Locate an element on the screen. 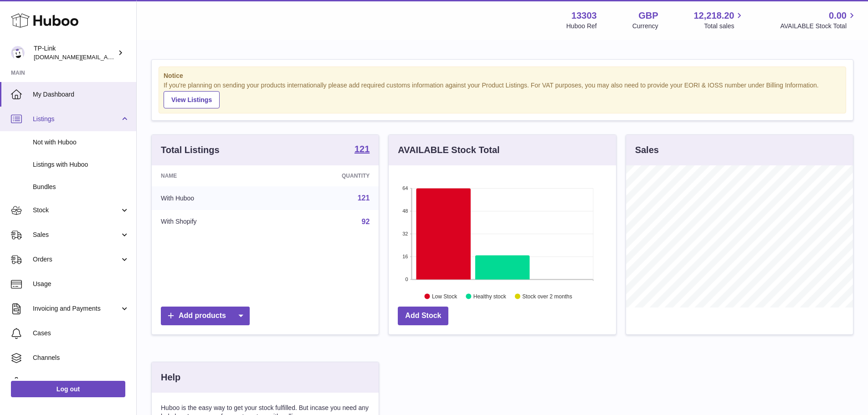 This screenshot has height=415, width=868. span: Listings is located at coordinates (76, 119).